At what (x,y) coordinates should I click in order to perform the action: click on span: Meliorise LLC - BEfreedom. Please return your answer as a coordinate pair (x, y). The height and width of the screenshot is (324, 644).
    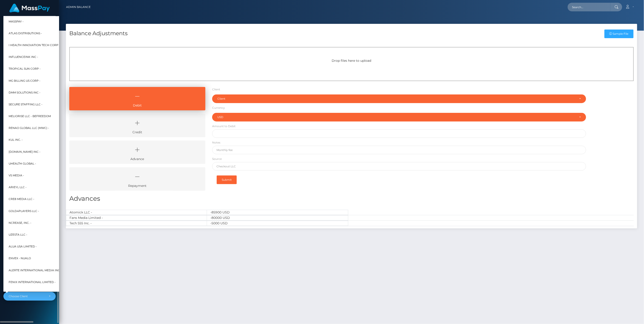
    Looking at the image, I should click on (30, 116).